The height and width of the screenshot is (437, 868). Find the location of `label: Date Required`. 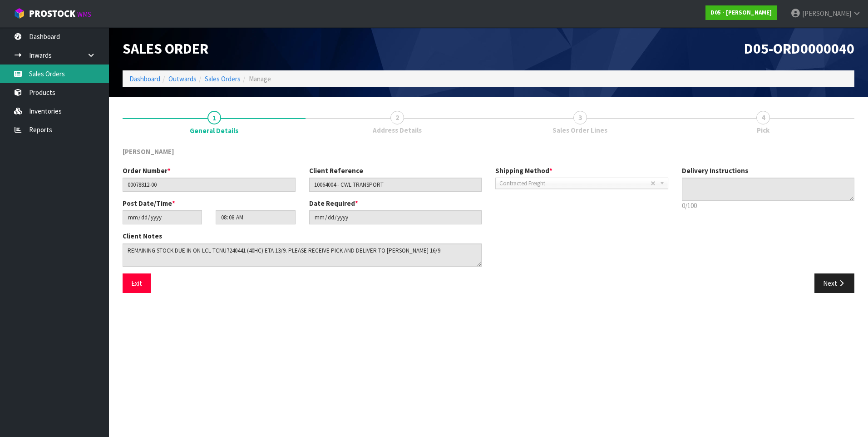

label: Date Required is located at coordinates (334, 203).